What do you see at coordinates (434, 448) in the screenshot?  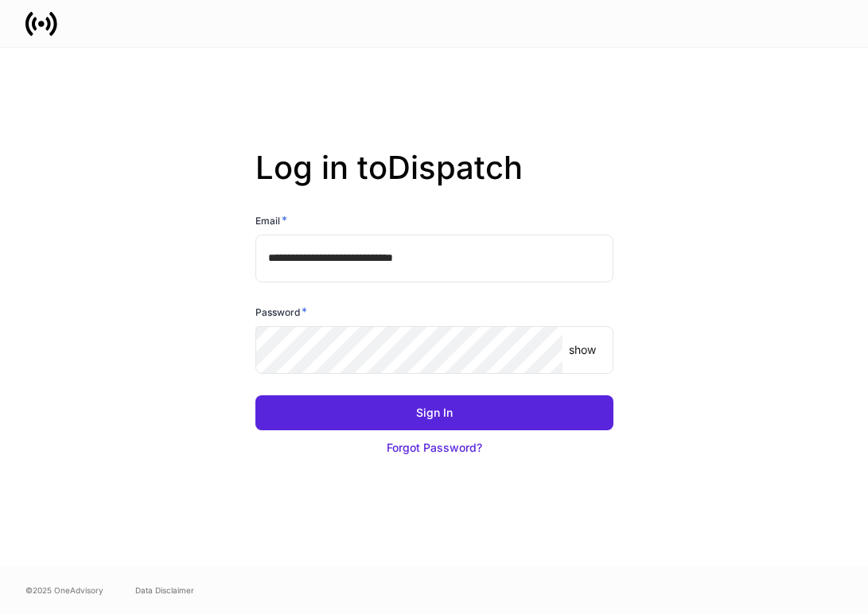 I see `button: Forgot Password?` at bounding box center [434, 448].